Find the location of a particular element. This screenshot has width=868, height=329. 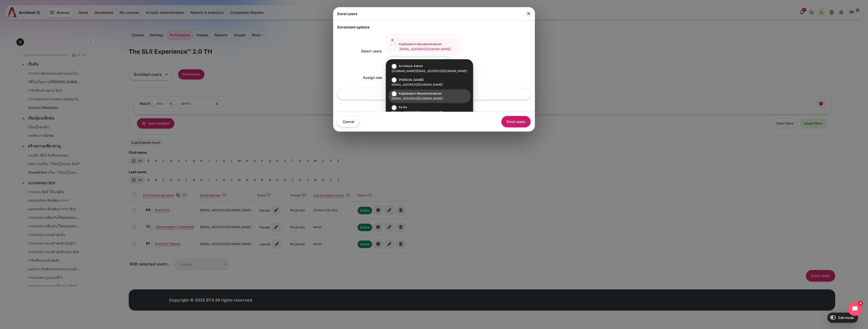

legend: Enrolment options is located at coordinates (434, 27).